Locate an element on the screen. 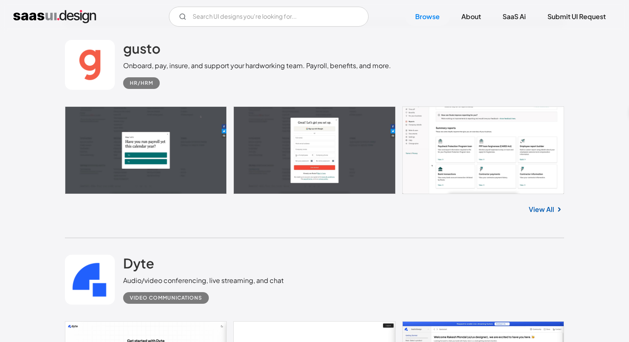 This screenshot has height=342, width=629. a: Browse is located at coordinates (427, 17).